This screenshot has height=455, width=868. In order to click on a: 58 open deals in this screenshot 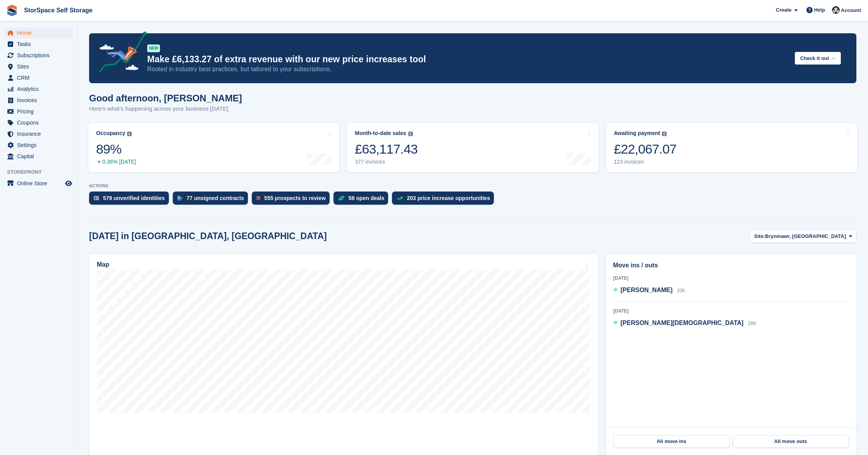, I will do `click(363, 200)`.